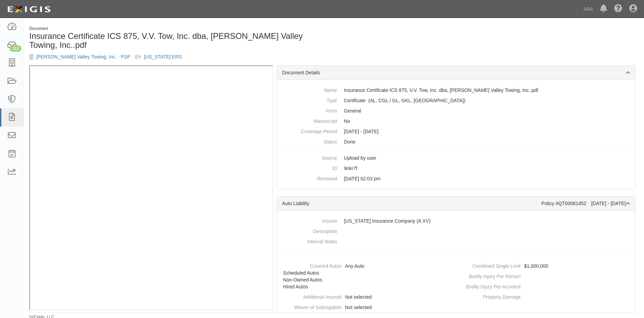  Describe the element at coordinates (310, 230) in the screenshot. I see `dt: Description` at that location.